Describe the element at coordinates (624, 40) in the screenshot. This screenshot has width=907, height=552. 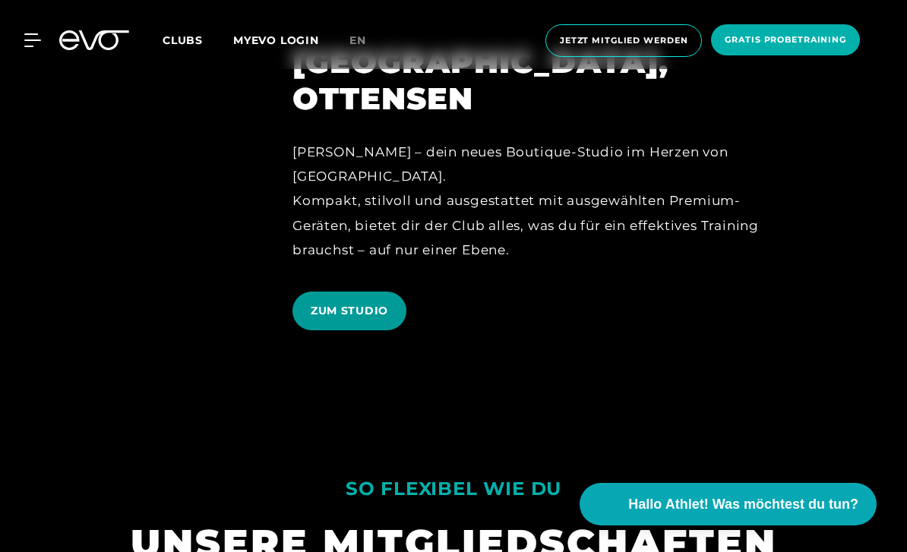
I see `a: Jetzt Mitglied werden` at that location.